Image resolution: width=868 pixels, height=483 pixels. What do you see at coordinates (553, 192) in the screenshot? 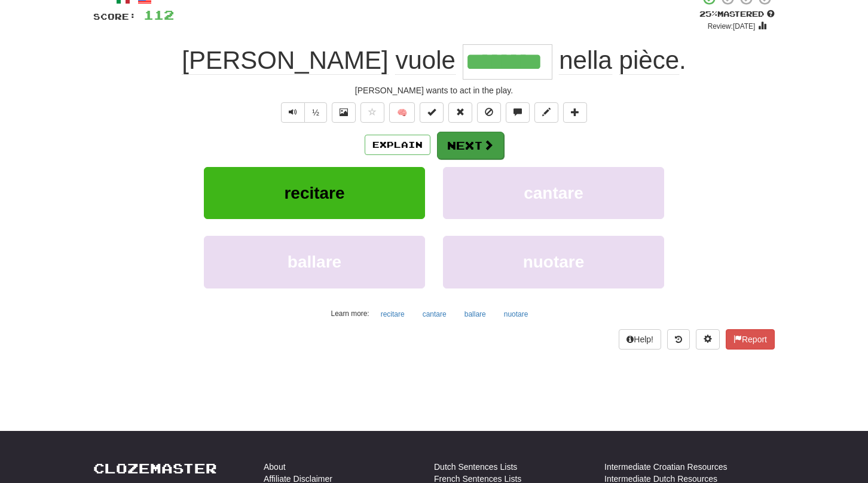
I see `span: cantare` at bounding box center [553, 192].